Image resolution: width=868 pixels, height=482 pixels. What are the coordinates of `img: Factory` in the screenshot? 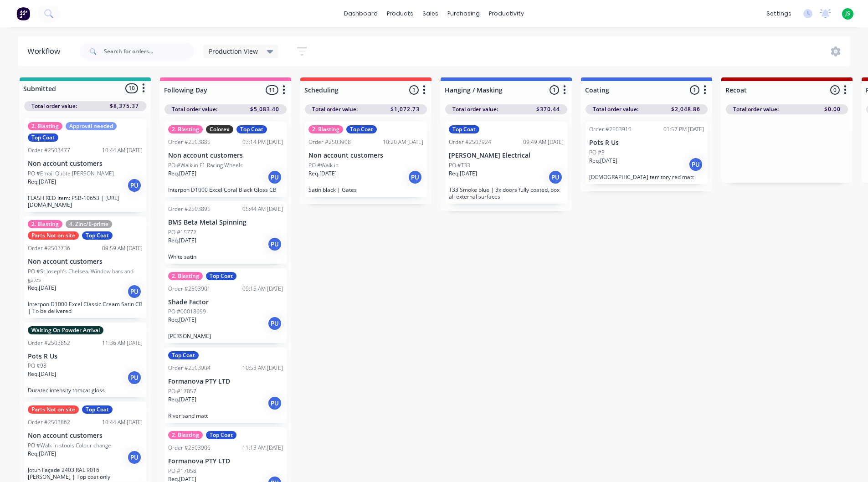 It's located at (23, 14).